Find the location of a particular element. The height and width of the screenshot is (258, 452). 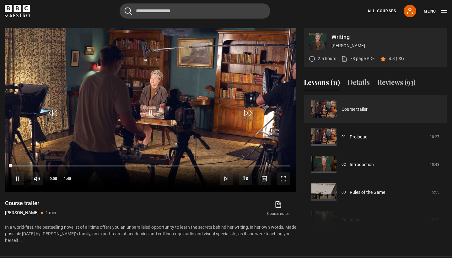

p: 1 min is located at coordinates (51, 212).